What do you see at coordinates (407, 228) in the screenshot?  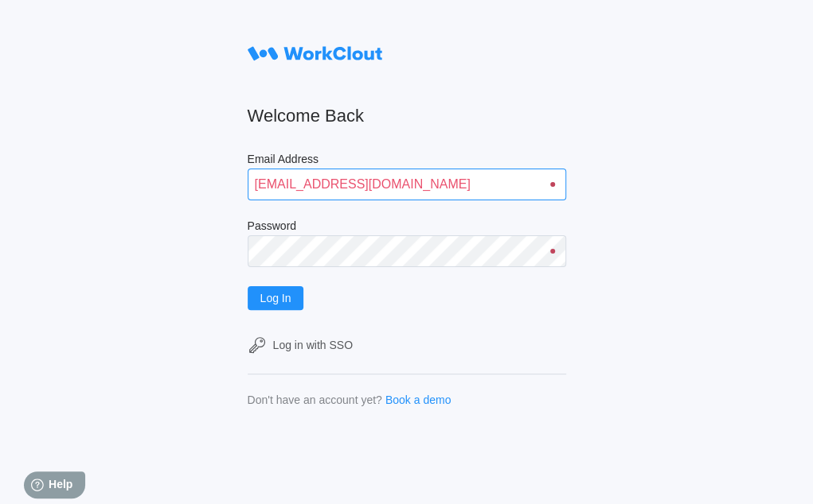 I see `label: Password` at bounding box center [407, 228].